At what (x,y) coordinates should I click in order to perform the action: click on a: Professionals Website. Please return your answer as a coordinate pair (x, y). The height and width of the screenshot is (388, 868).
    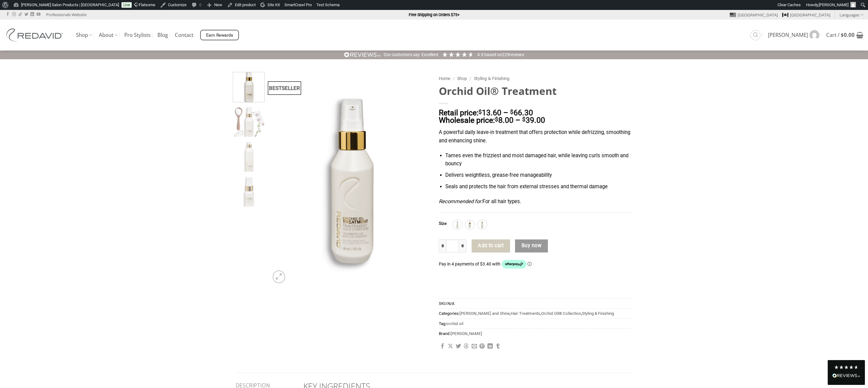
    Looking at the image, I should click on (66, 15).